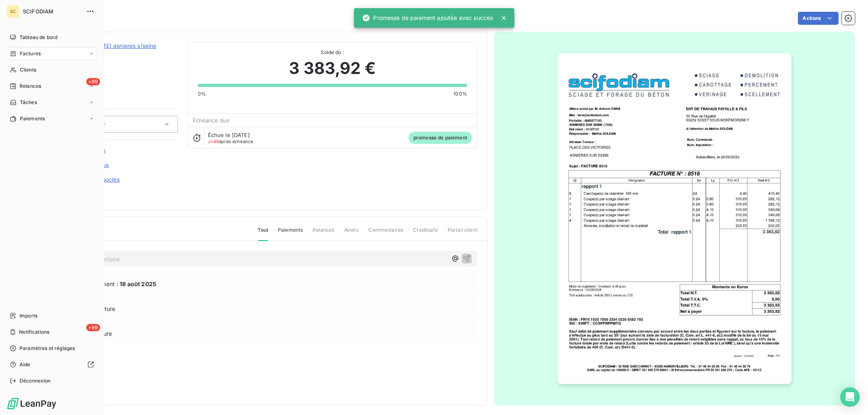 This screenshot has width=868, height=415. What do you see at coordinates (35, 381) in the screenshot?
I see `span: Déconnexion` at bounding box center [35, 381].